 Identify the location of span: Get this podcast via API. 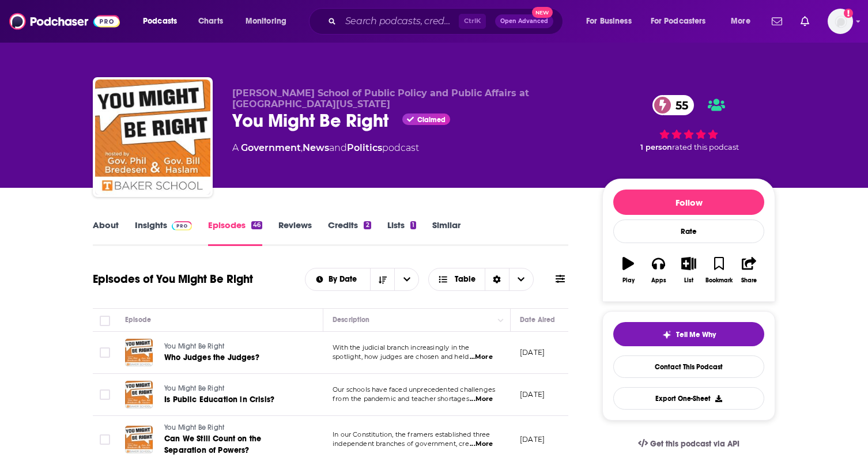
(695, 444).